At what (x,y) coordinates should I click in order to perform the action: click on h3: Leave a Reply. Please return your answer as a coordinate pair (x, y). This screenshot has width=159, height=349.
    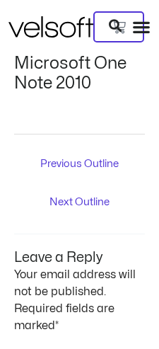
    Looking at the image, I should click on (79, 250).